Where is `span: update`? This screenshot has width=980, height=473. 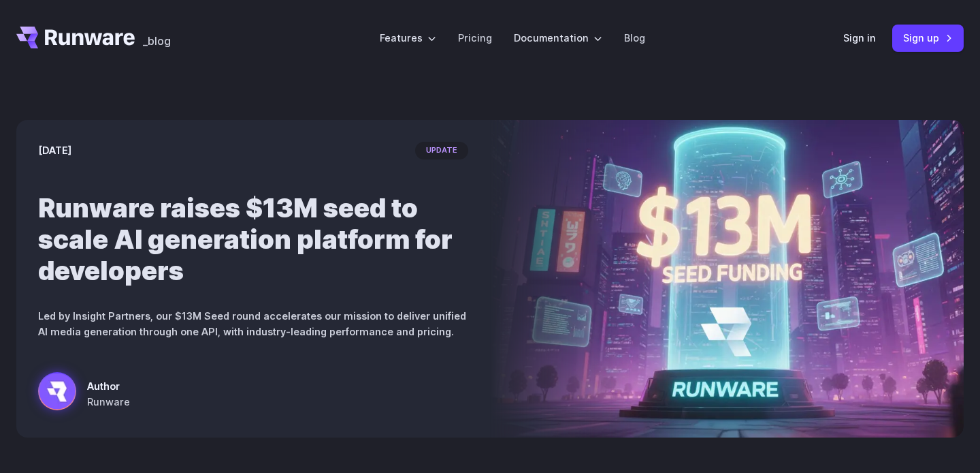
span: update is located at coordinates (442, 151).